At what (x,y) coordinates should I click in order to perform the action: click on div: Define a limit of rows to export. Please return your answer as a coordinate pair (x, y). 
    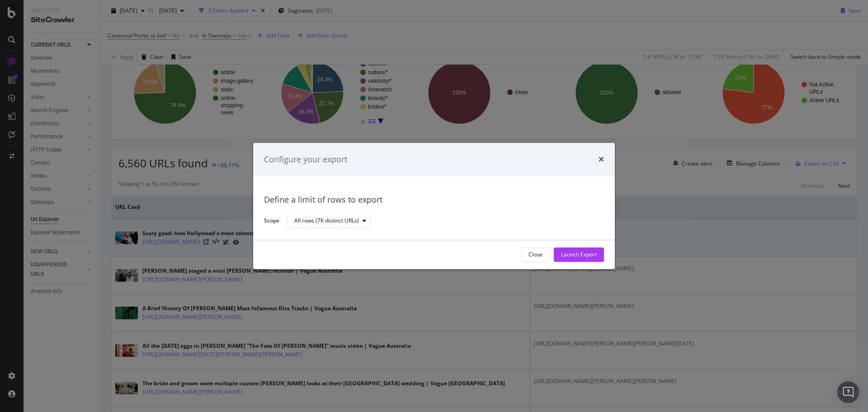
    Looking at the image, I should click on (434, 200).